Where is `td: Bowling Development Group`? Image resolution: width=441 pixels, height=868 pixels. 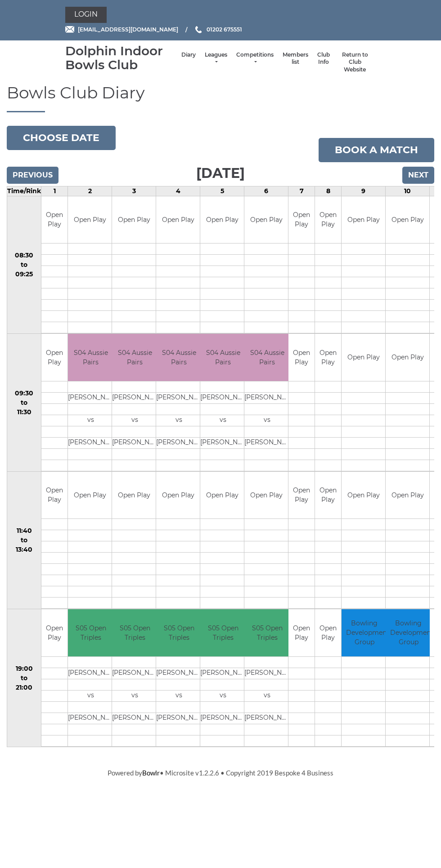
td: Bowling Development Group is located at coordinates (408, 633).